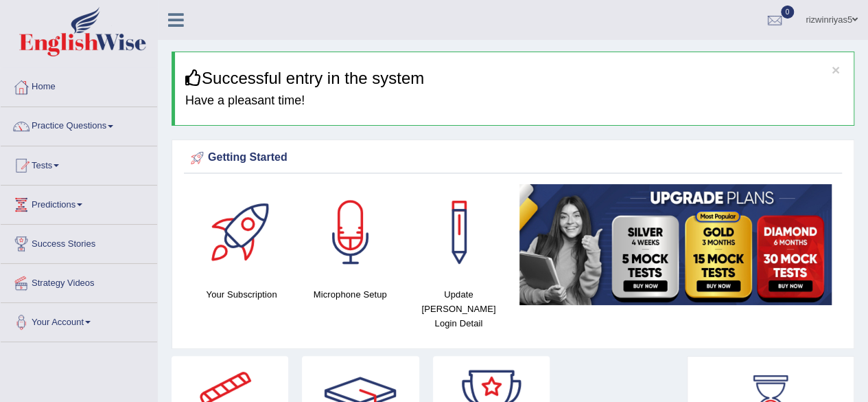 This screenshot has height=402, width=868. What do you see at coordinates (79, 281) in the screenshot?
I see `a: Strategy Videos` at bounding box center [79, 281].